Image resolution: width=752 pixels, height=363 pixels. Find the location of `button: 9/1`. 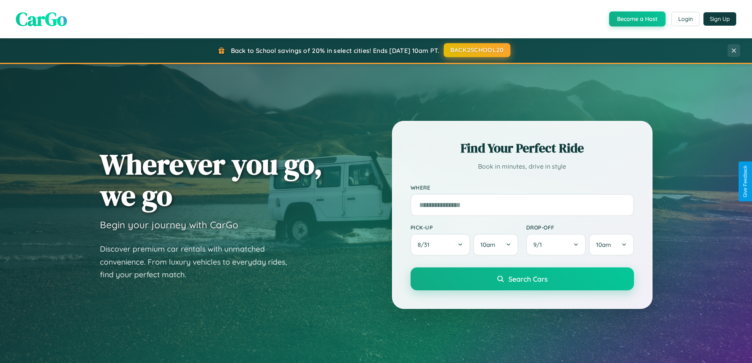

button: 9/1 is located at coordinates (557, 245).